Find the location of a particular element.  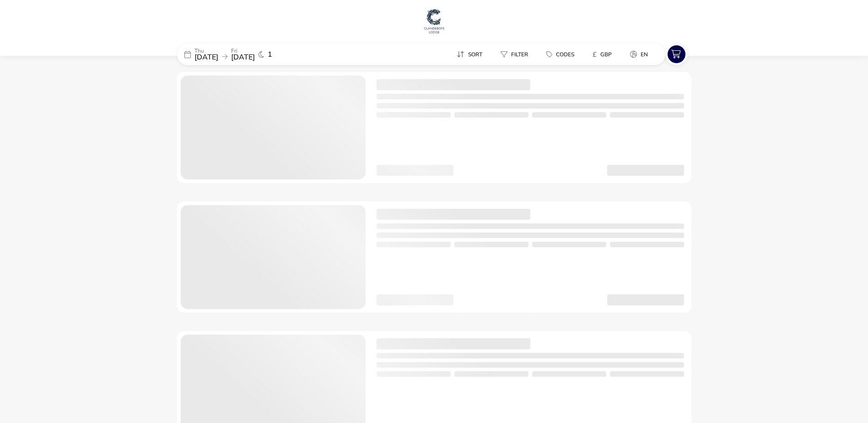

span: Filter is located at coordinates (519, 54).